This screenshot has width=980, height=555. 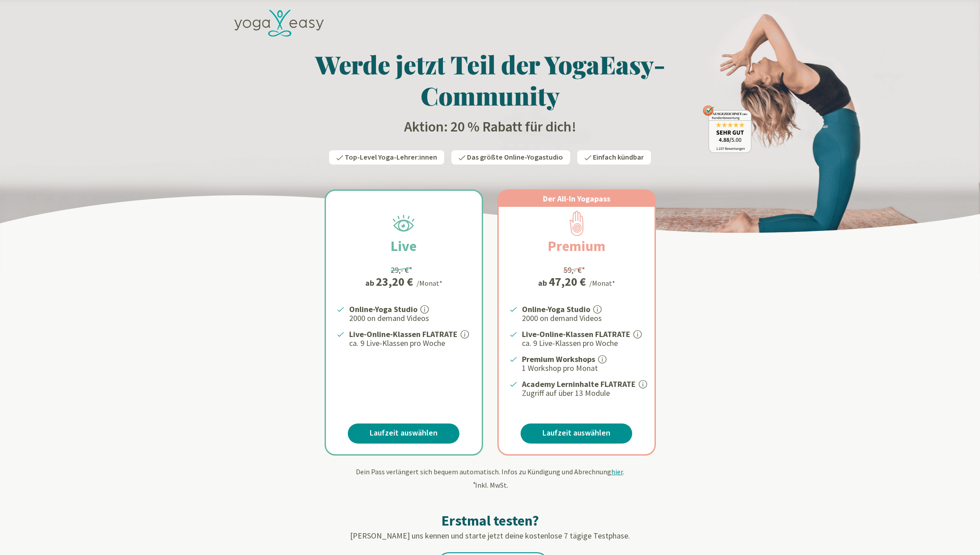 What do you see at coordinates (403, 246) in the screenshot?
I see `h2: Live` at bounding box center [403, 246].